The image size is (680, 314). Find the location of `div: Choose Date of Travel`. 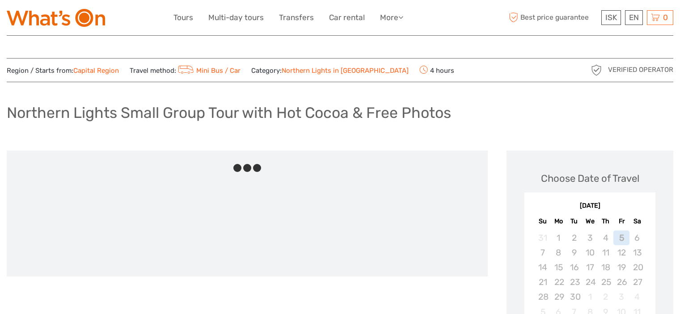

div: Choose Date of Travel is located at coordinates (590, 178).